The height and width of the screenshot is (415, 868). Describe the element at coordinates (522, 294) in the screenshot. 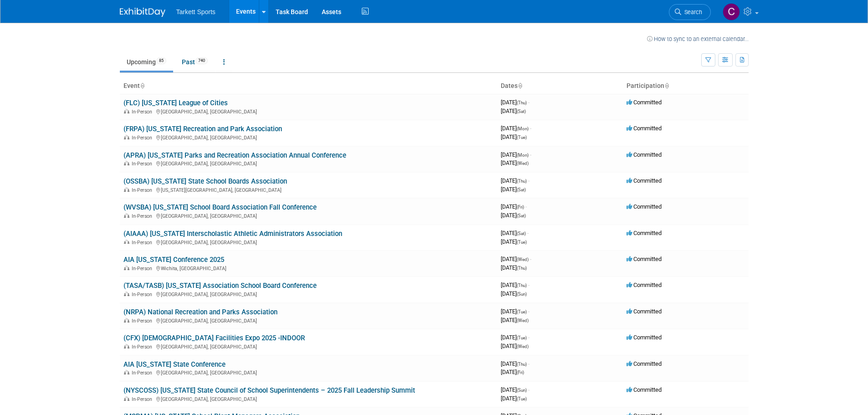

I see `span: (Sun)` at that location.